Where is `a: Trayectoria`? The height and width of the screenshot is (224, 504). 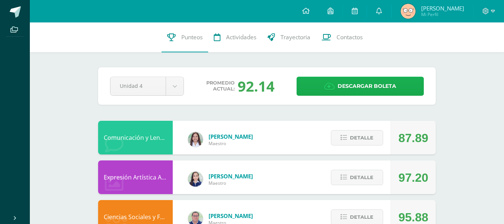
a: Trayectoria is located at coordinates (289, 37).